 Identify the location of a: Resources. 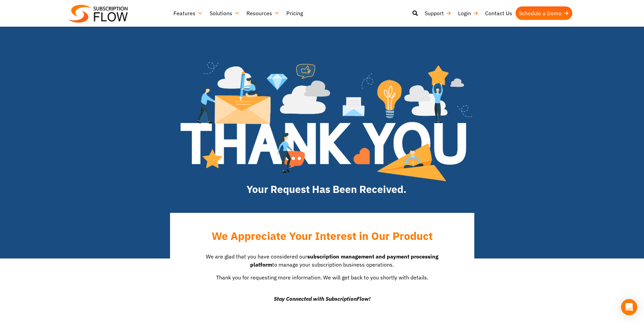
(263, 13).